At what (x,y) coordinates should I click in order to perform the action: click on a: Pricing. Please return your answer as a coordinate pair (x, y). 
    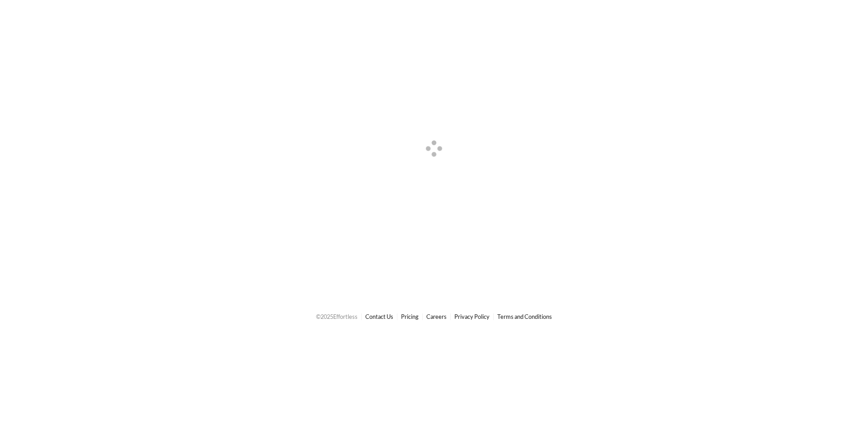
    Looking at the image, I should click on (410, 316).